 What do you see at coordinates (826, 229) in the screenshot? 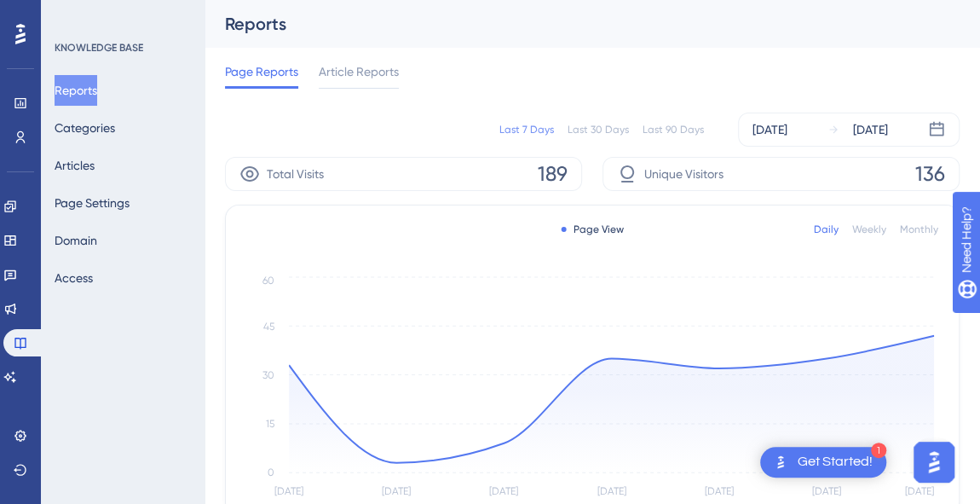
I see `div: Daily` at bounding box center [826, 229].